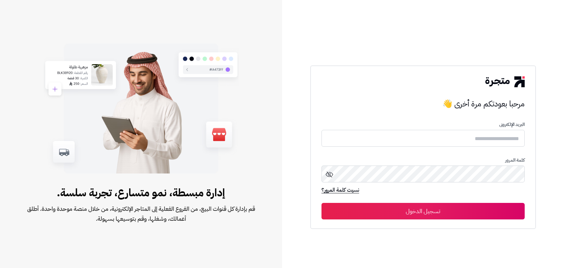 The width and height of the screenshot is (564, 268). What do you see at coordinates (141, 193) in the screenshot?
I see `span: إدارة مبسطة، نمو متسارع، تجربة سلسة.` at bounding box center [141, 193].